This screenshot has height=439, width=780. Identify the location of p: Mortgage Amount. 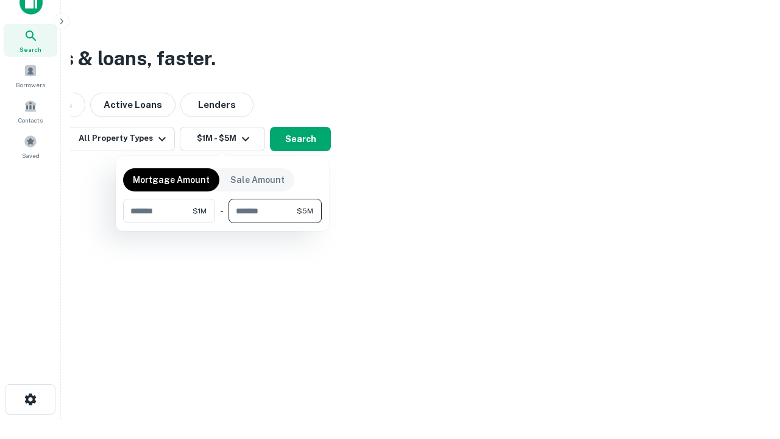
(171, 180).